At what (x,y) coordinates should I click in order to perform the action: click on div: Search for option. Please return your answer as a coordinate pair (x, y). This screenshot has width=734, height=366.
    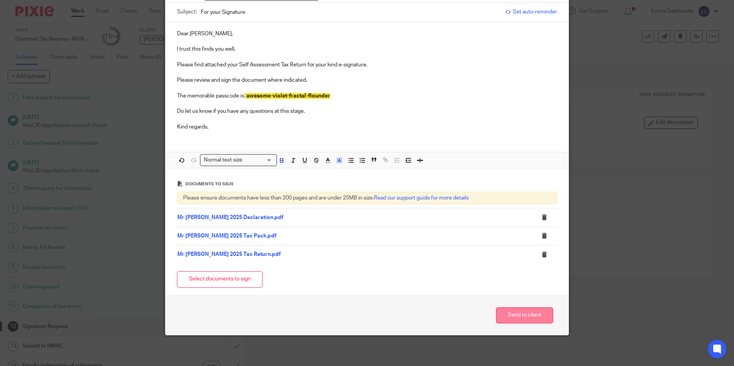
    Looking at the image, I should click on (238, 160).